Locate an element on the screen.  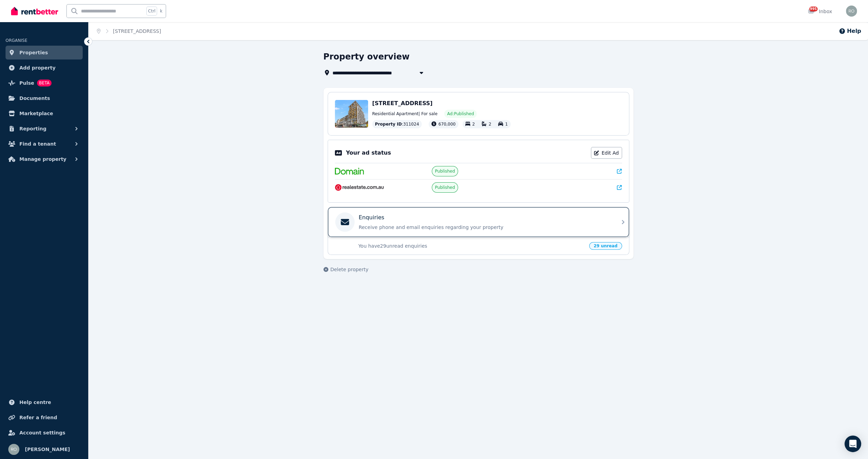
p: Your ad status is located at coordinates (369, 153).